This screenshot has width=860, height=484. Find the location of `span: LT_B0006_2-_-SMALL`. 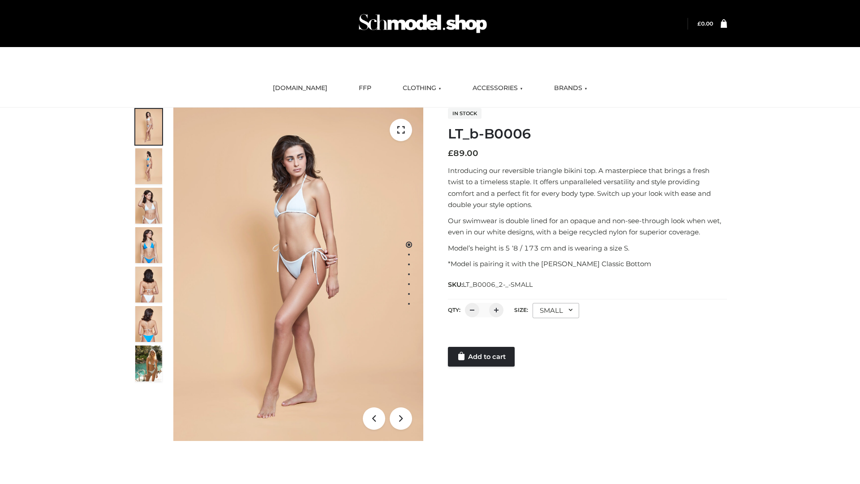

span: LT_B0006_2-_-SMALL is located at coordinates (498, 284).